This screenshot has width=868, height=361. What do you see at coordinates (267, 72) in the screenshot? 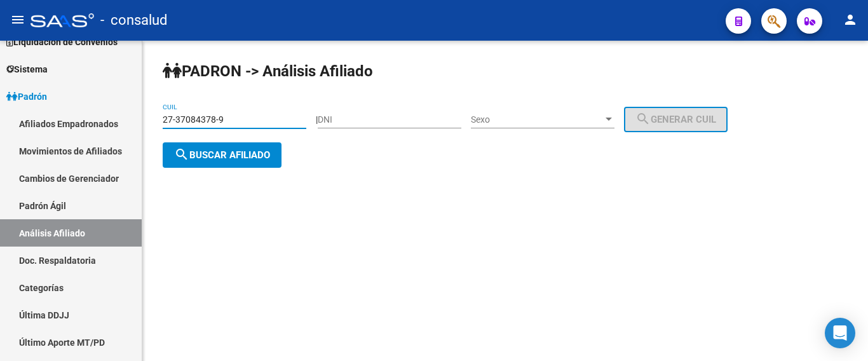
I see `strong: PADRON -> Análisis Afiliado` at bounding box center [267, 72].